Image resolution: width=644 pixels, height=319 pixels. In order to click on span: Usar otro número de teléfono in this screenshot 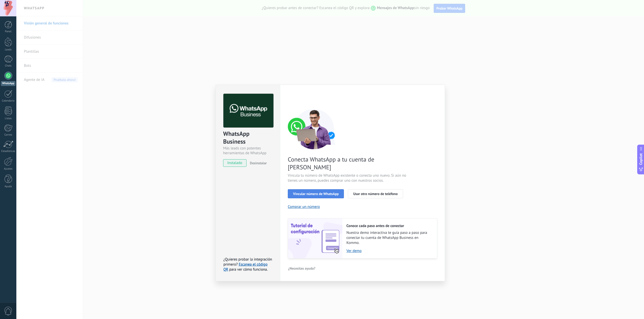, I will do `click(376, 194)`.